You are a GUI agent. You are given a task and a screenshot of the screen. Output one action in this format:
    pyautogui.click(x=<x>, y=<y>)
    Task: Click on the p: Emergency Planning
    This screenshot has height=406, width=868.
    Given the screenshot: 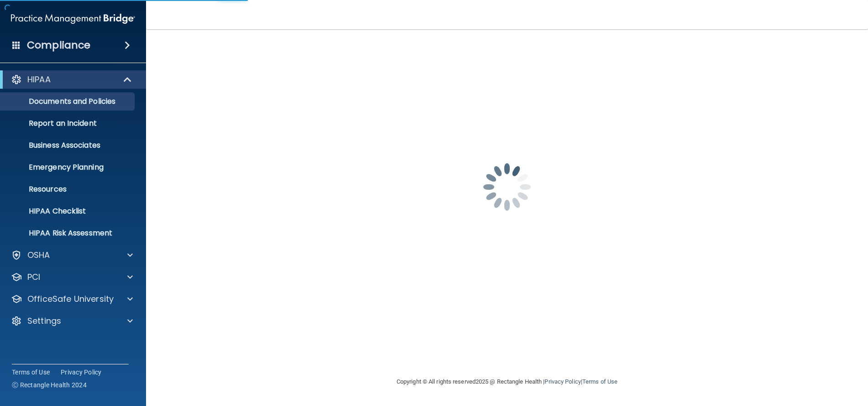 What is the action you would take?
    pyautogui.click(x=68, y=167)
    